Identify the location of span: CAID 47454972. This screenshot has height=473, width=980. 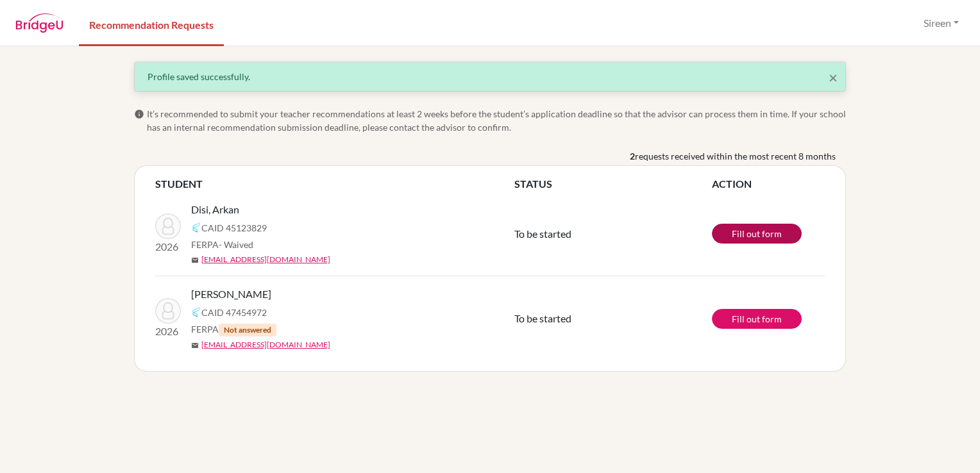
(234, 312).